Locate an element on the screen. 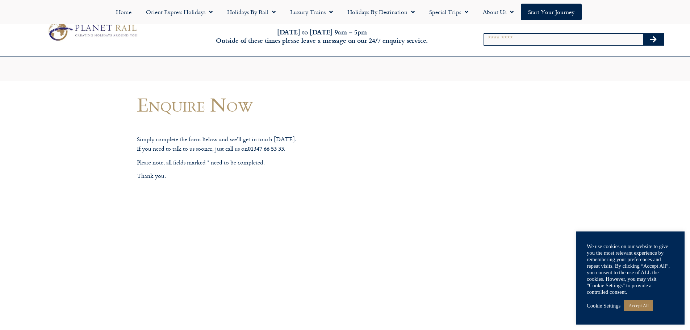 Image resolution: width=690 pixels, height=330 pixels. a: Holidays by Rail is located at coordinates (251, 12).